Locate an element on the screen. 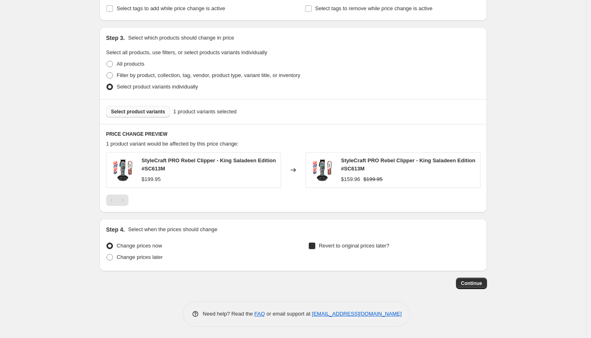  span: Select all products, use filters, or select products variants individually is located at coordinates (187, 52).